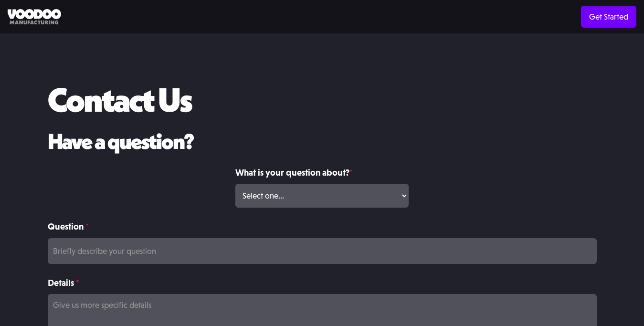  Describe the element at coordinates (66, 226) in the screenshot. I see `strong: Question` at that location.